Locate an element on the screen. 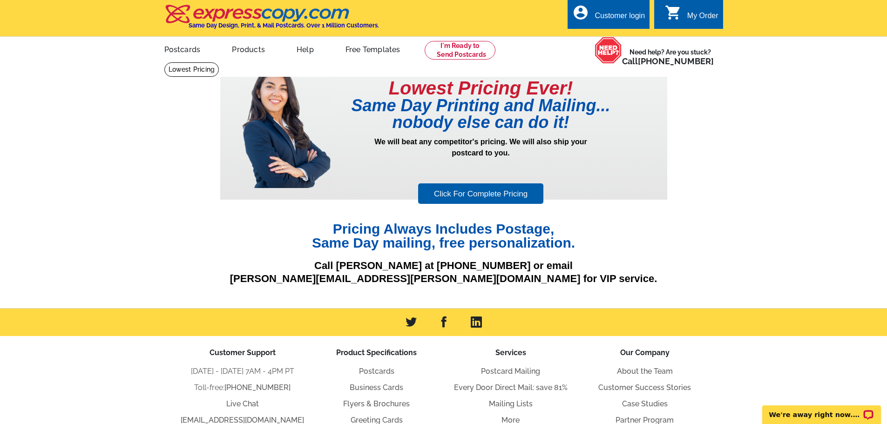 This screenshot has width=887, height=424. a: account_circle Customer login is located at coordinates (609, 16).